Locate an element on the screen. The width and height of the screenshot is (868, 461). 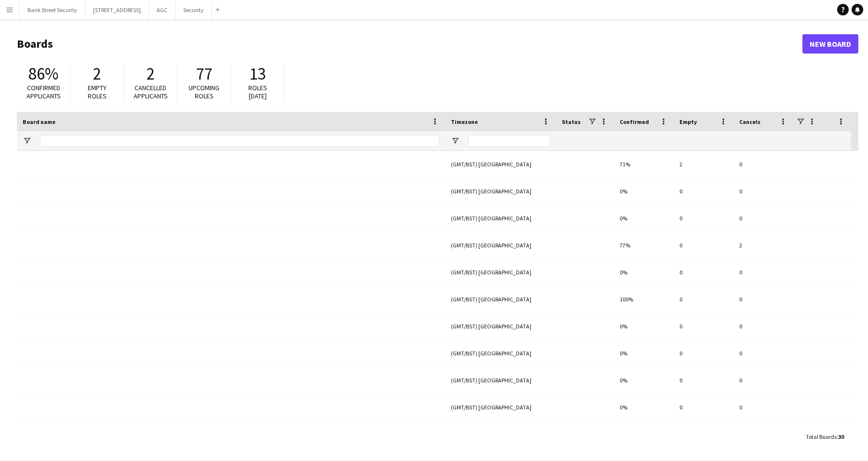
span: Upcoming roles is located at coordinates (204, 92).